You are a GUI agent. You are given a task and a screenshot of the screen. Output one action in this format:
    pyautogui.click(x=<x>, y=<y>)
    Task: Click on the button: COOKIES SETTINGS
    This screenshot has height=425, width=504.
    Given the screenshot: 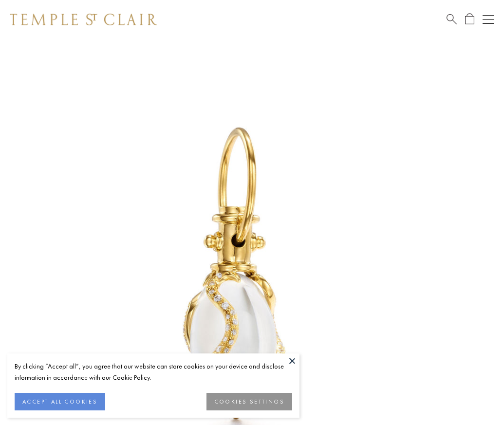 What is the action you would take?
    pyautogui.click(x=249, y=402)
    